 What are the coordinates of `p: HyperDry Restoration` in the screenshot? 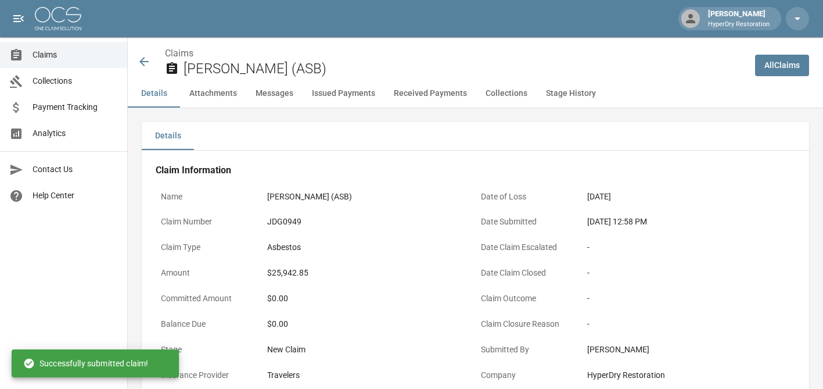 It's located at (739, 24).